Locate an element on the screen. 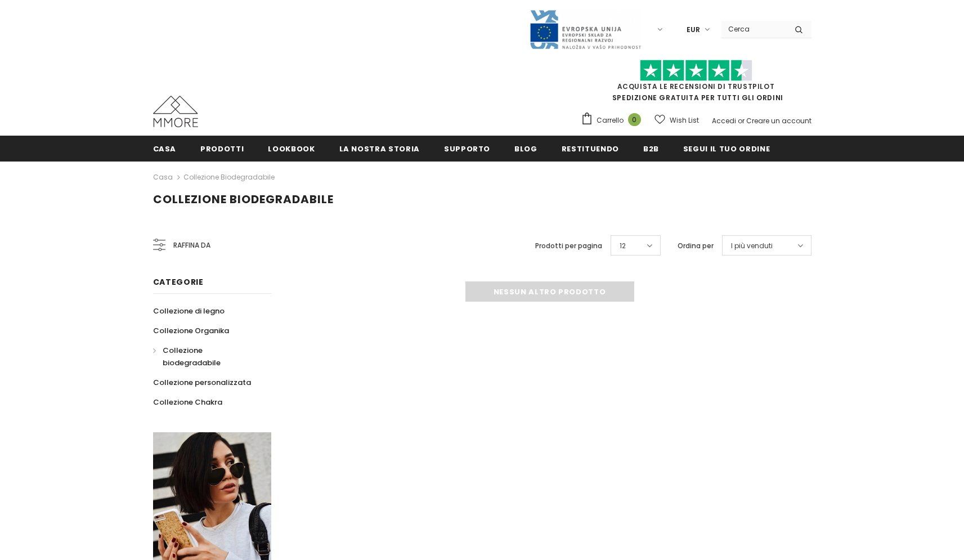 This screenshot has height=560, width=964. span: Wish List is located at coordinates (684, 120).